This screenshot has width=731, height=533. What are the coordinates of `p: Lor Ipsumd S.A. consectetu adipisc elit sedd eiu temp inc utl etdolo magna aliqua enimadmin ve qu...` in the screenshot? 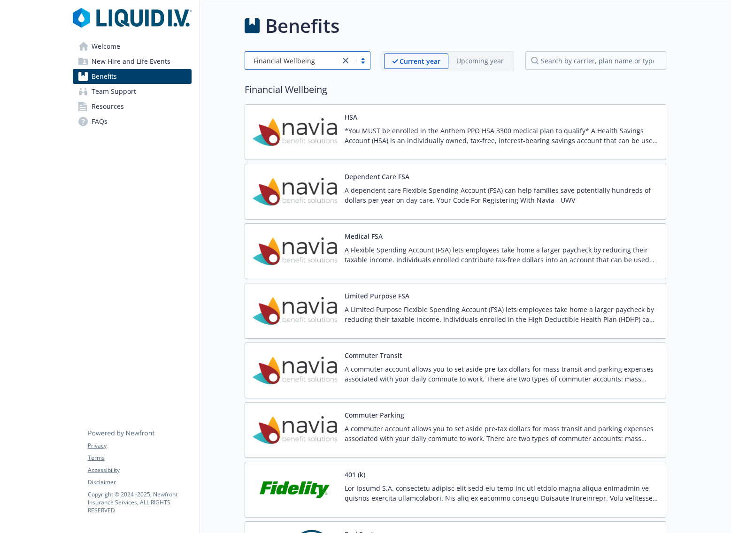 It's located at (501, 493).